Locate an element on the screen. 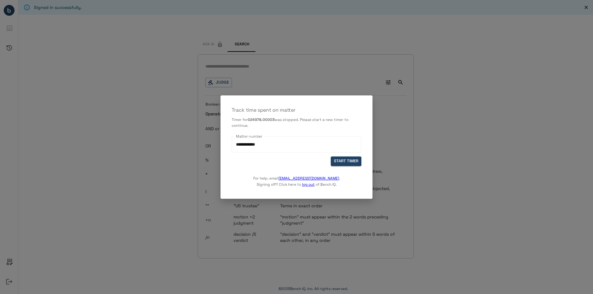 Image resolution: width=593 pixels, height=294 pixels. label: Matter number is located at coordinates (249, 136).